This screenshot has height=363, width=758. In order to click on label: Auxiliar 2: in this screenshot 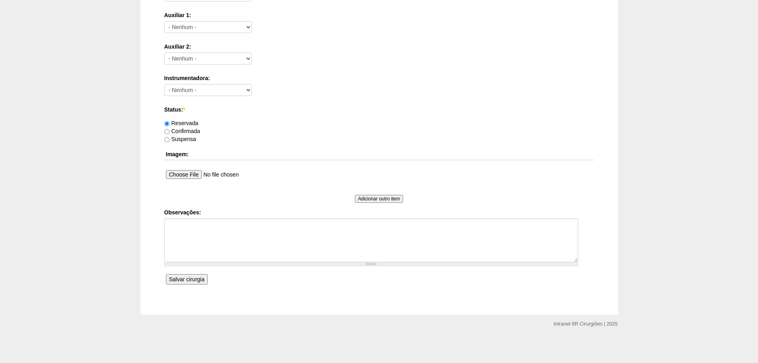, I will do `click(379, 47)`.